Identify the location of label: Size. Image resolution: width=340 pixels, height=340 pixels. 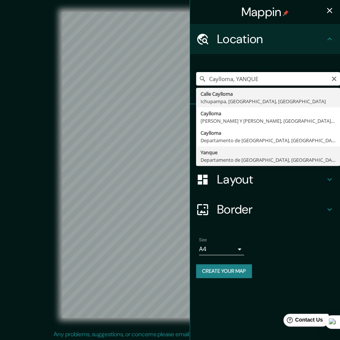
(203, 240).